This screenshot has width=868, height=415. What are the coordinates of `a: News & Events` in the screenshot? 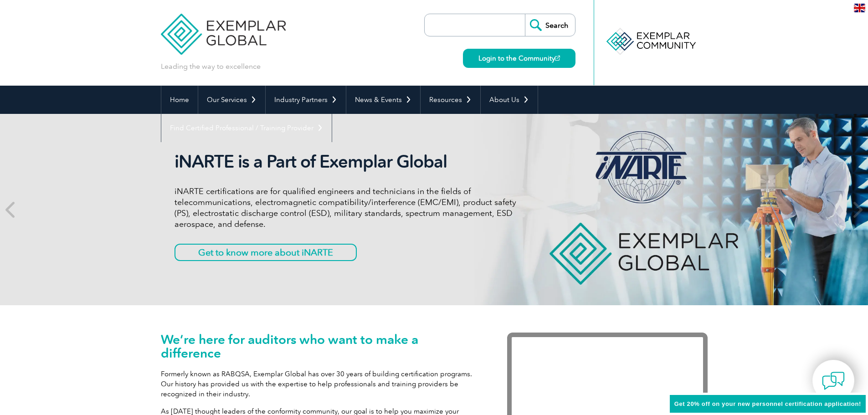 It's located at (383, 100).